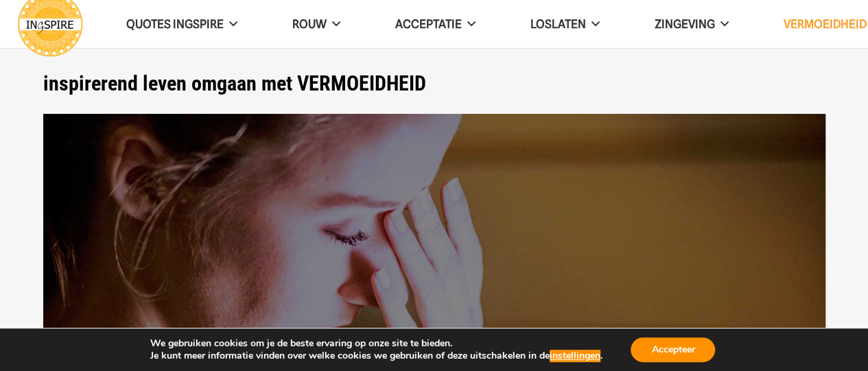  I want to click on a: ROUW, so click(316, 24).